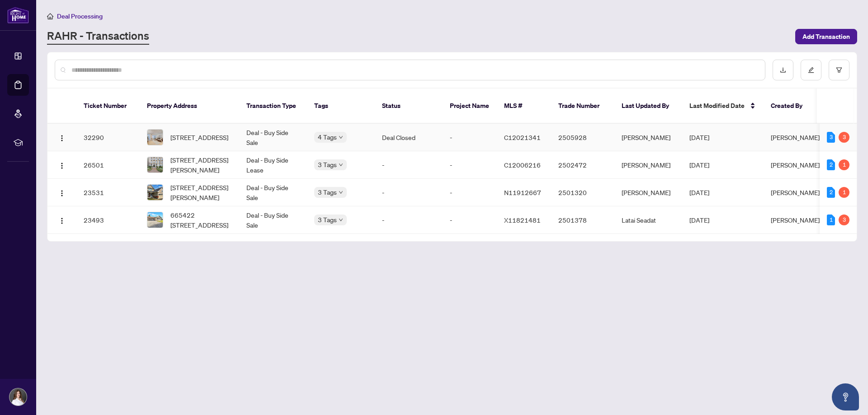  Describe the element at coordinates (108, 193) in the screenshot. I see `td: 23531` at that location.